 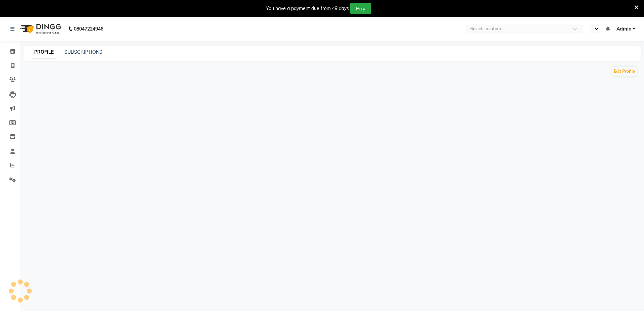 What do you see at coordinates (624, 71) in the screenshot?
I see `button: Edit Profile` at bounding box center [624, 71].